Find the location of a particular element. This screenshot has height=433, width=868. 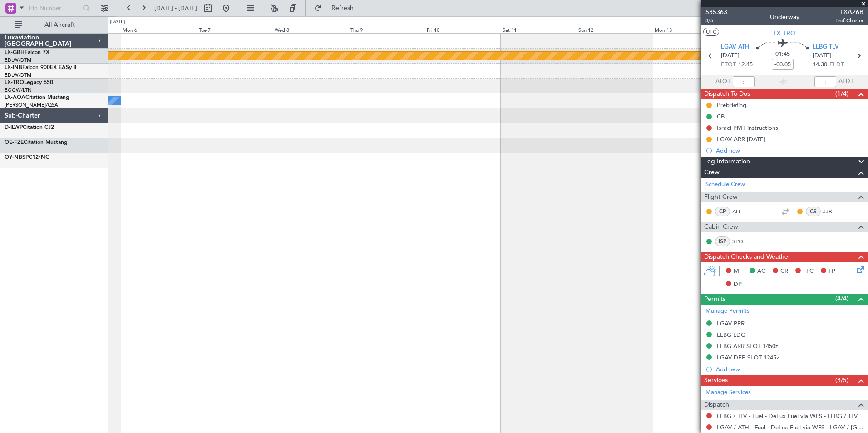

span: (1/4) is located at coordinates (842, 93).